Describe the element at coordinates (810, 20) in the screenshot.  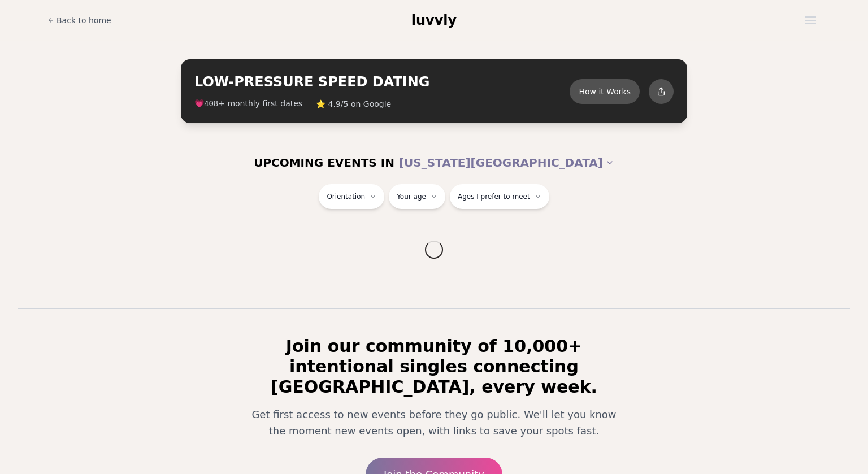
I see `button: Open menu` at that location.